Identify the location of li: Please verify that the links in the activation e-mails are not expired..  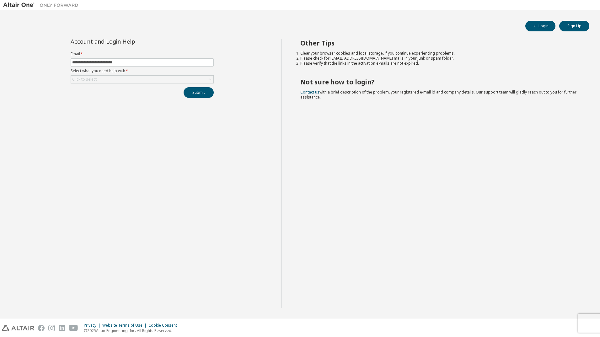
(440, 63).